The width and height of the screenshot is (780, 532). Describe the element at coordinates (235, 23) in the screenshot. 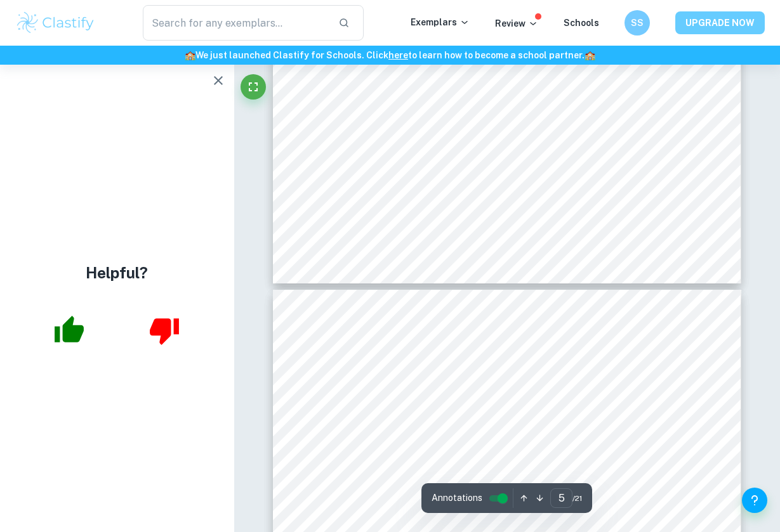

I see `input: Search for any exemplars...` at that location.